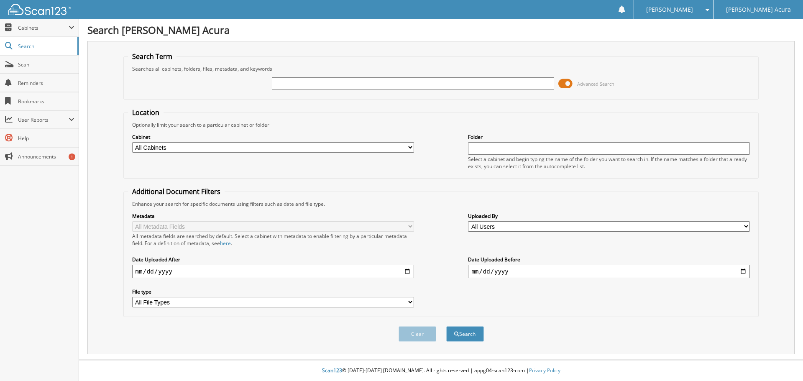 The height and width of the screenshot is (381, 803). Describe the element at coordinates (441, 204) in the screenshot. I see `div: Enhance your search for specific documents using filters such as date and file type.` at that location.